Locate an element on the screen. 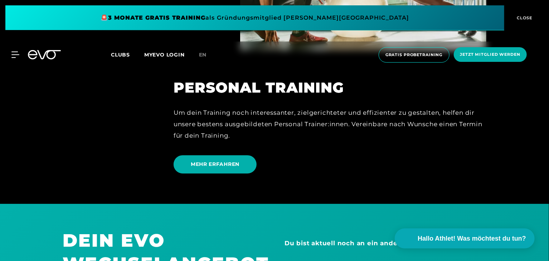 The height and width of the screenshot is (261, 549). a: Jetzt Mitglied werden is located at coordinates (490, 55).